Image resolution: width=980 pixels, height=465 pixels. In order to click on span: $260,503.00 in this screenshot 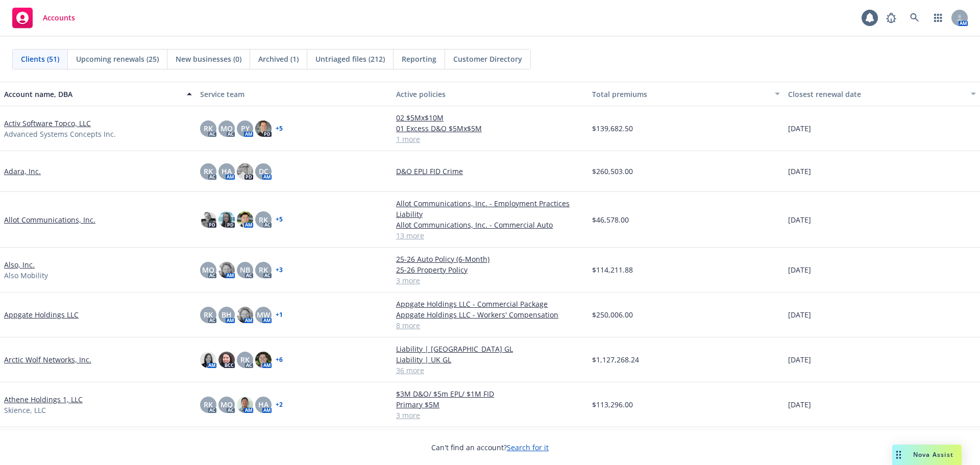, I will do `click(612, 171)`.